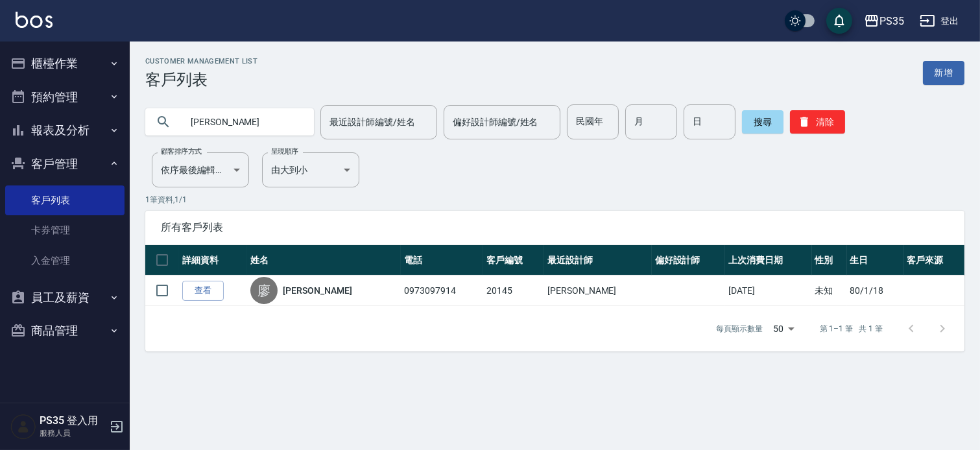 This screenshot has height=450, width=980. Describe the element at coordinates (884, 21) in the screenshot. I see `button: PS35` at that location.